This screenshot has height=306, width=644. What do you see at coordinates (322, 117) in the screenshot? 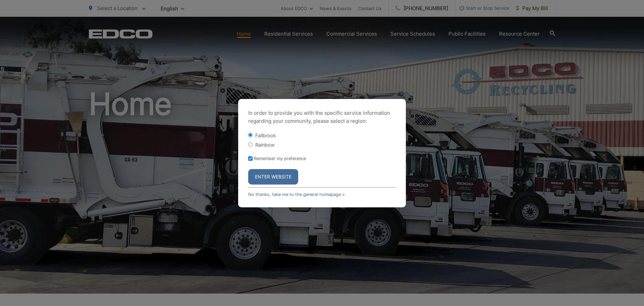
I see `p: In order to provide you with the specific service information regarding your community, please se...` at bounding box center [322, 117].